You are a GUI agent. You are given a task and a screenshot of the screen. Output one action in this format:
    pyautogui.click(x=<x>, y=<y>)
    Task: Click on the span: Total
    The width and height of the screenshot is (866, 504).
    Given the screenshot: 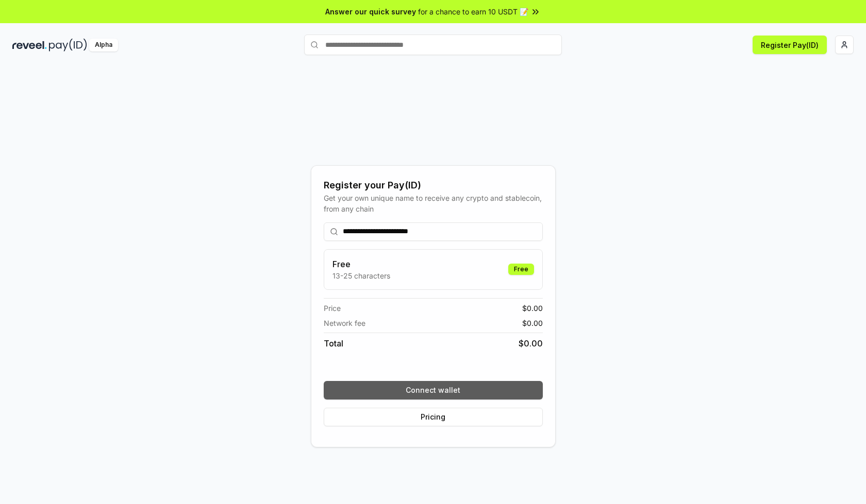 What is the action you would take?
    pyautogui.click(x=334, y=344)
    